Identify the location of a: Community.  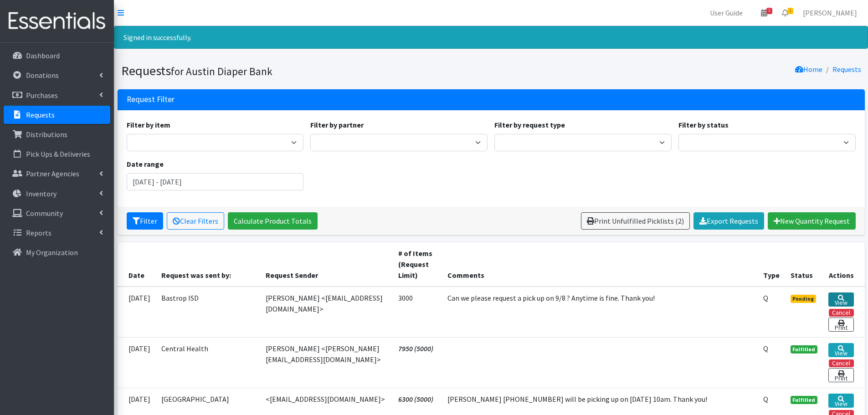
(57, 214).